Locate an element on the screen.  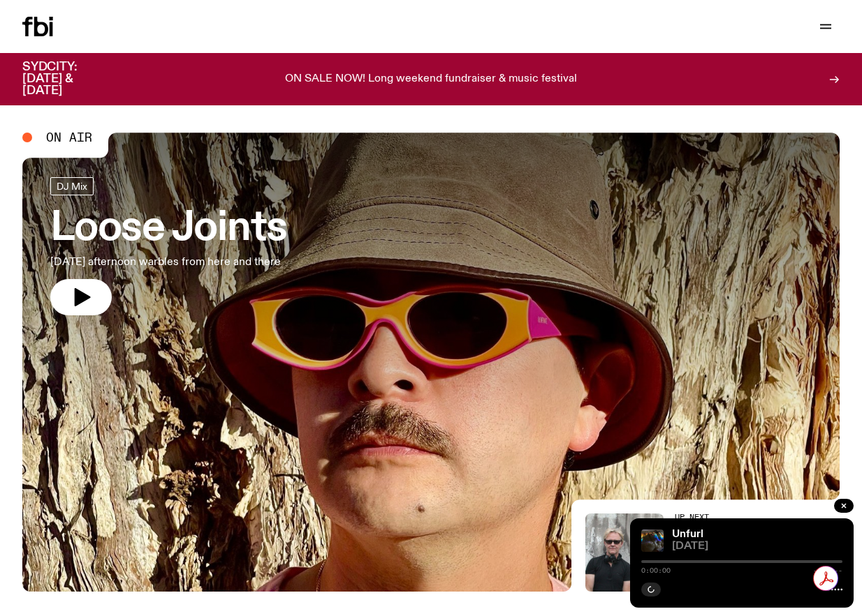
span: DJ Mix is located at coordinates (72, 185).